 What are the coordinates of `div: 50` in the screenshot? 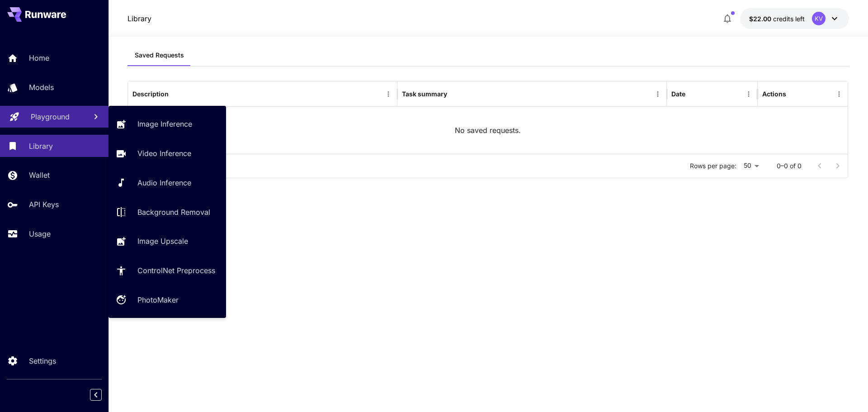 It's located at (751, 166).